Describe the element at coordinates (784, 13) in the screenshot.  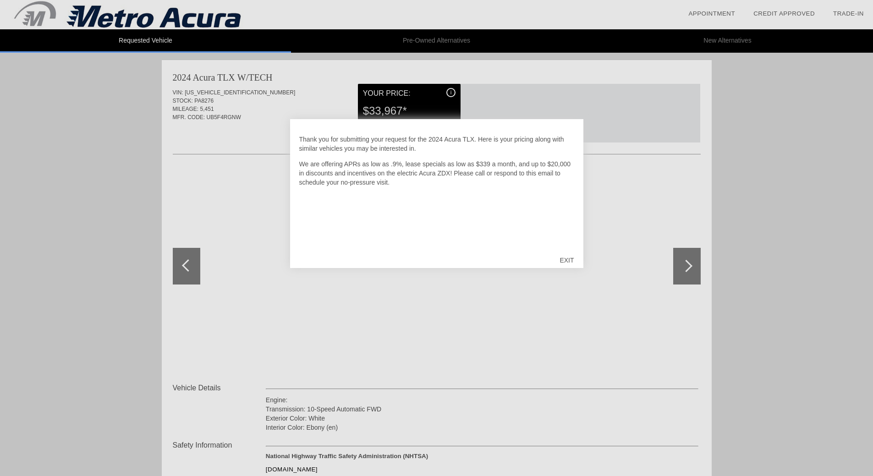
I see `a: Credit Approved` at that location.